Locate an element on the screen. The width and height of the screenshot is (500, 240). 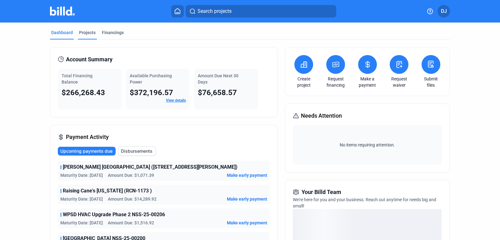
span: We're here for you and your business. Reach out anytime for needs big and small! is located at coordinates (364, 202).